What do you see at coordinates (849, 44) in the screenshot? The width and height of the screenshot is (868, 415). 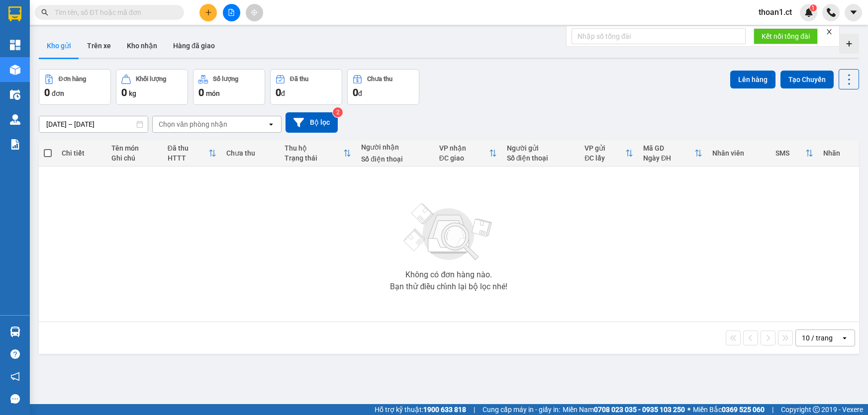 I see `div: Tạo kho hàng mới` at bounding box center [849, 44].